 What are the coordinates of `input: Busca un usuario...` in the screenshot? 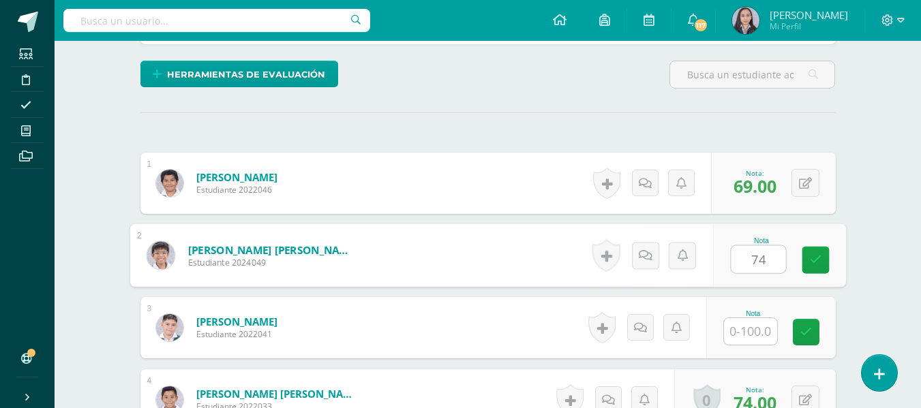 It's located at (217, 20).